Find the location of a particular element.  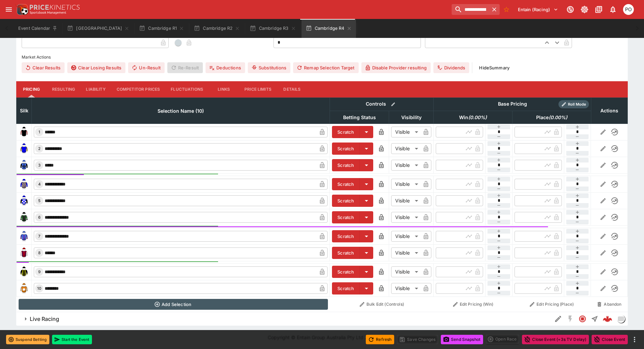

span: 5 is located at coordinates (39, 201).